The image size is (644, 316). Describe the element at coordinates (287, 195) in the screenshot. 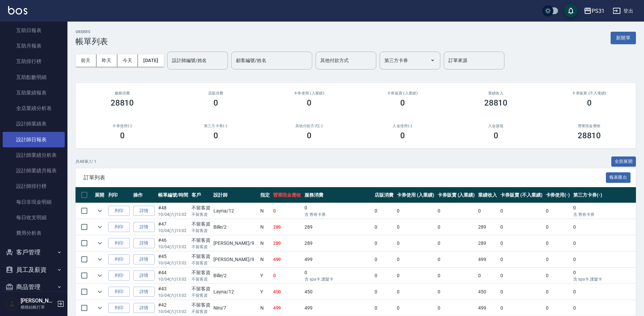

I see `th: 營業現金應收` at that location.